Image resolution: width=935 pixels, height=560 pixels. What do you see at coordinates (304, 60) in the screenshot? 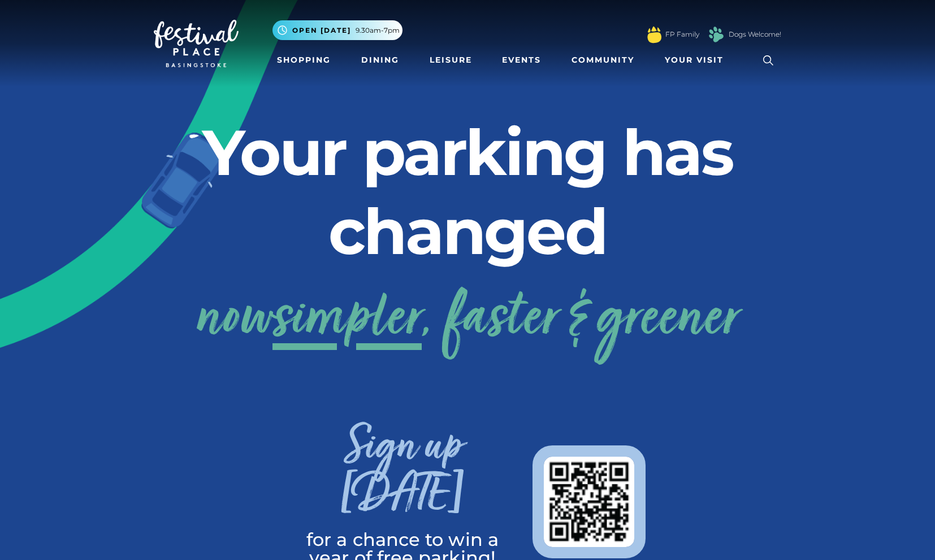
I see `a: Shopping` at bounding box center [304, 60].